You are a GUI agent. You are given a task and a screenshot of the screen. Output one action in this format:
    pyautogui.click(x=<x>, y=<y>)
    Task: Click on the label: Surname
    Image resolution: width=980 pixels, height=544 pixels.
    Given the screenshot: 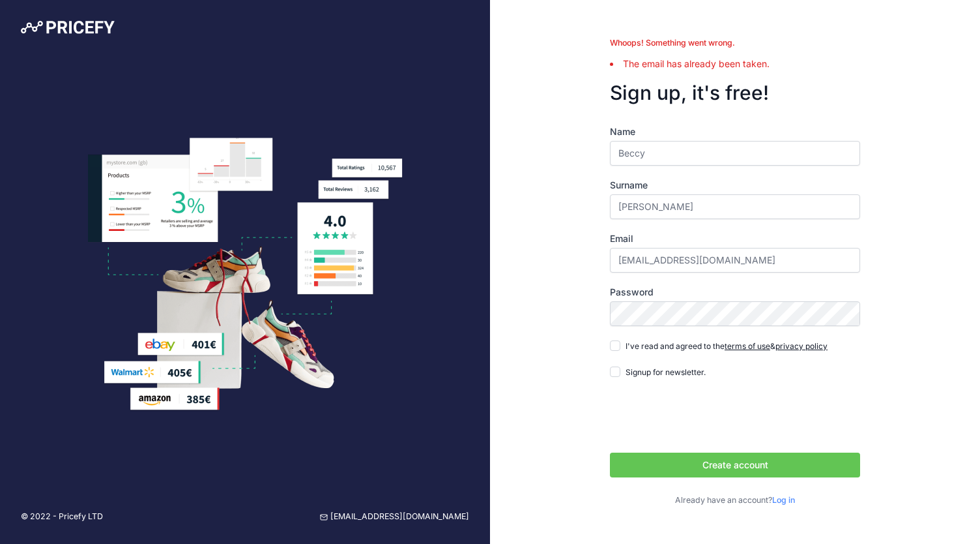 What is the action you would take?
    pyautogui.click(x=735, y=185)
    